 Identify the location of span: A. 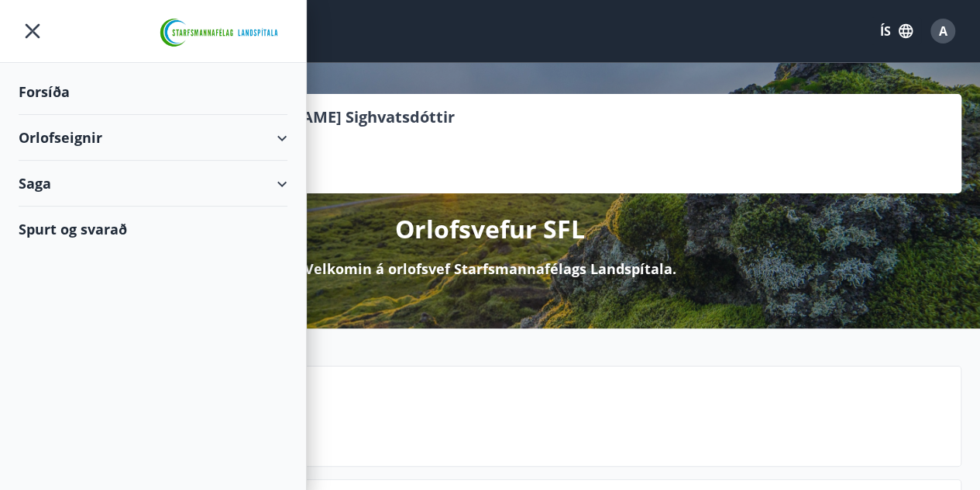
(943, 31).